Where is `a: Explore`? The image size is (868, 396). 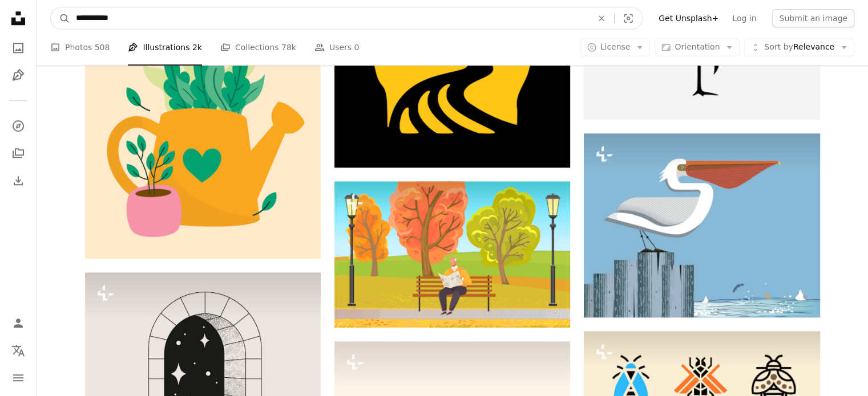
a: Explore is located at coordinates (18, 126).